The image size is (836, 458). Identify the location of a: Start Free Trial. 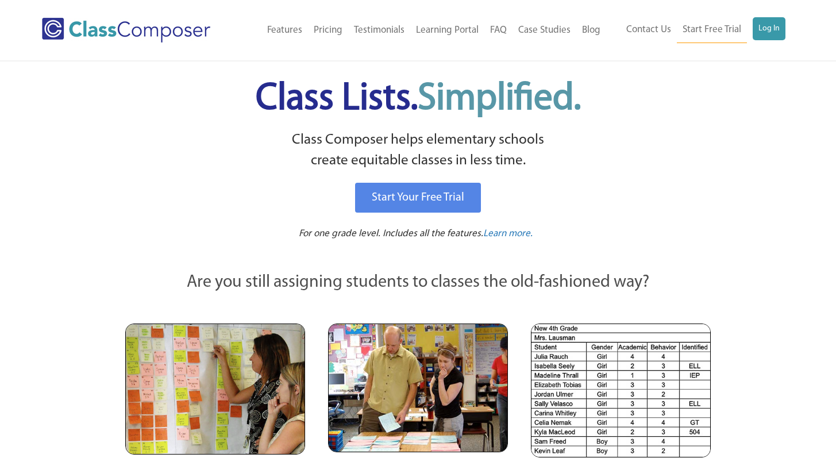
(712, 30).